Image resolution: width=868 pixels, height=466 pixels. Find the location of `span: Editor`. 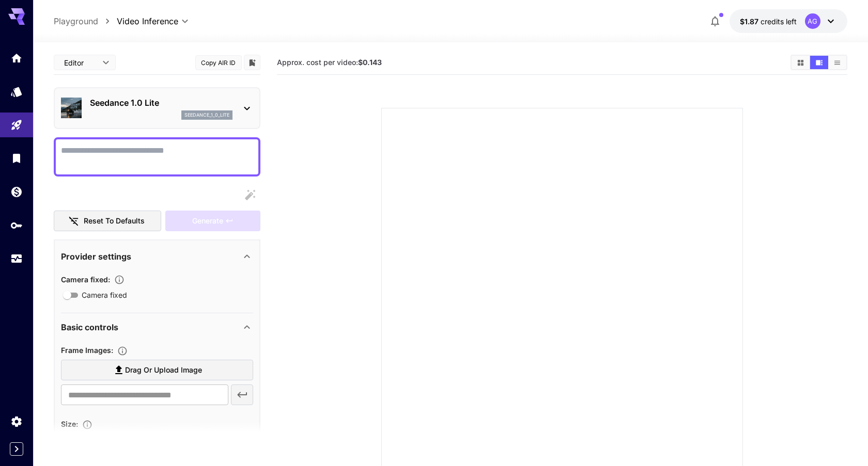

span: Editor is located at coordinates (80, 63).